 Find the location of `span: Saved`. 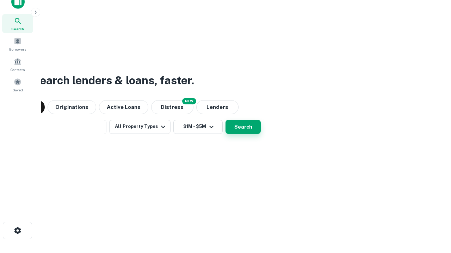

span: Saved is located at coordinates (18, 90).